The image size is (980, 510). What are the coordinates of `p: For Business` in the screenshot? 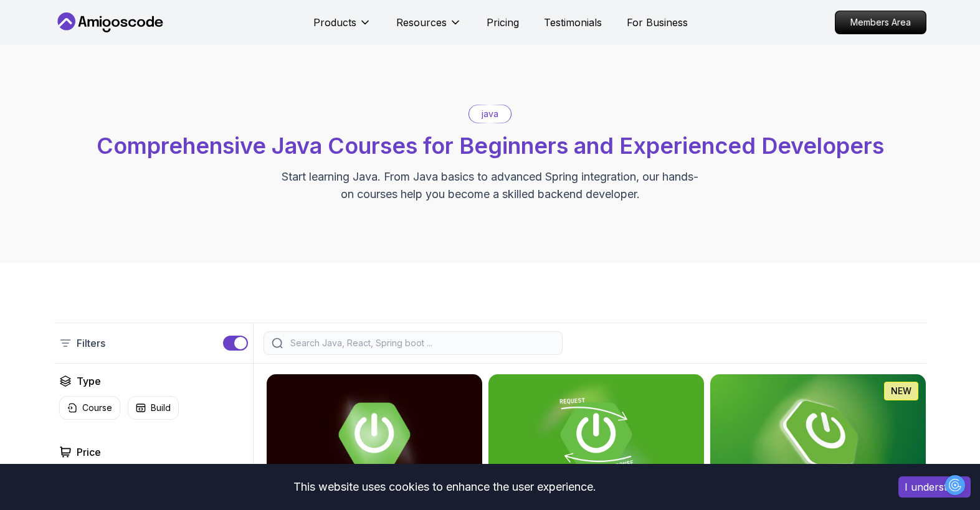 It's located at (657, 23).